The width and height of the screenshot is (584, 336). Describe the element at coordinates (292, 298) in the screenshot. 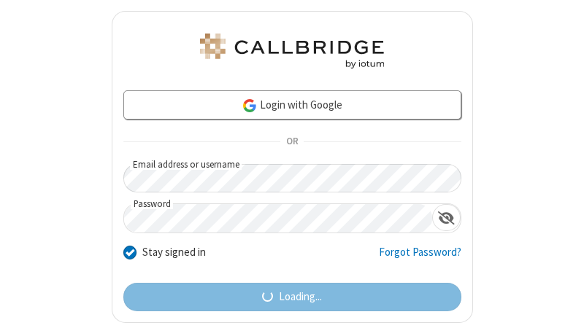

I see `button: Loading...` at that location.